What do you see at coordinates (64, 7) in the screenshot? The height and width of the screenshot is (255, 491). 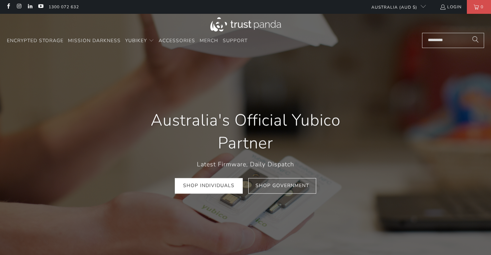 I see `a: 1300 072 632` at bounding box center [64, 7].